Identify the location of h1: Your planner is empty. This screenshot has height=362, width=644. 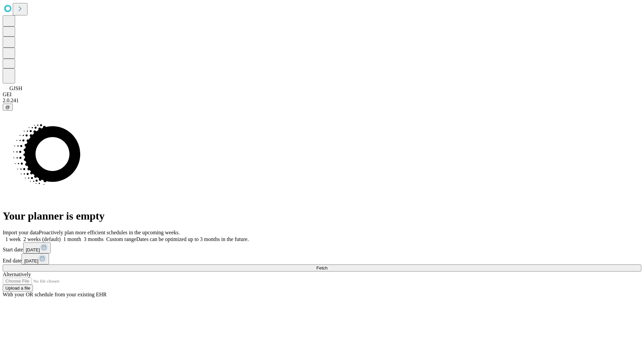
(322, 216).